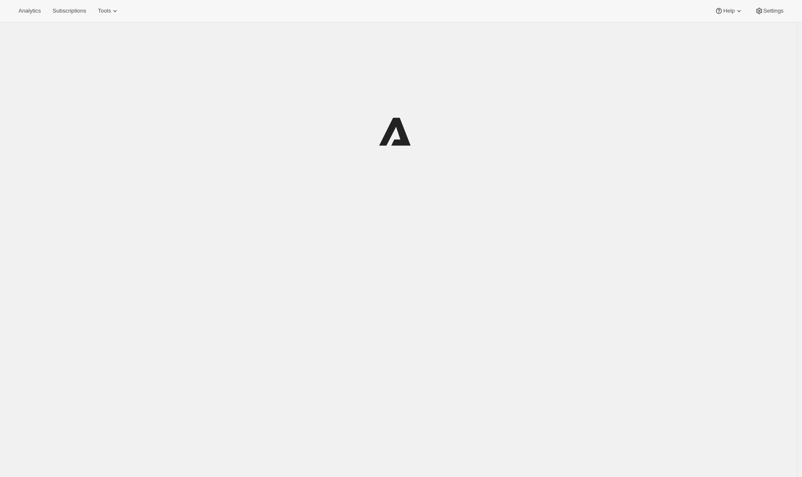 This screenshot has height=477, width=802. I want to click on span: Subscriptions, so click(69, 11).